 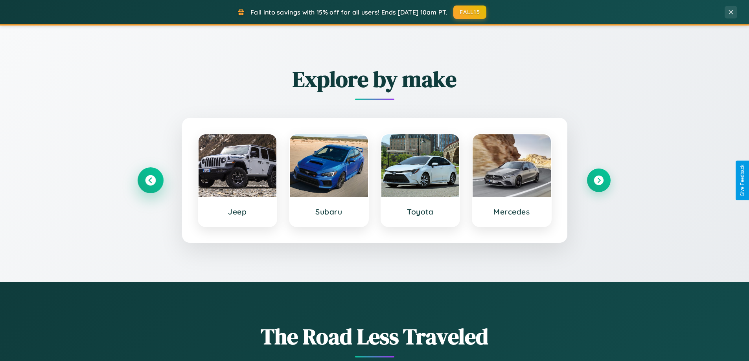 What do you see at coordinates (742, 180) in the screenshot?
I see `div: Give Feedback` at bounding box center [742, 180].